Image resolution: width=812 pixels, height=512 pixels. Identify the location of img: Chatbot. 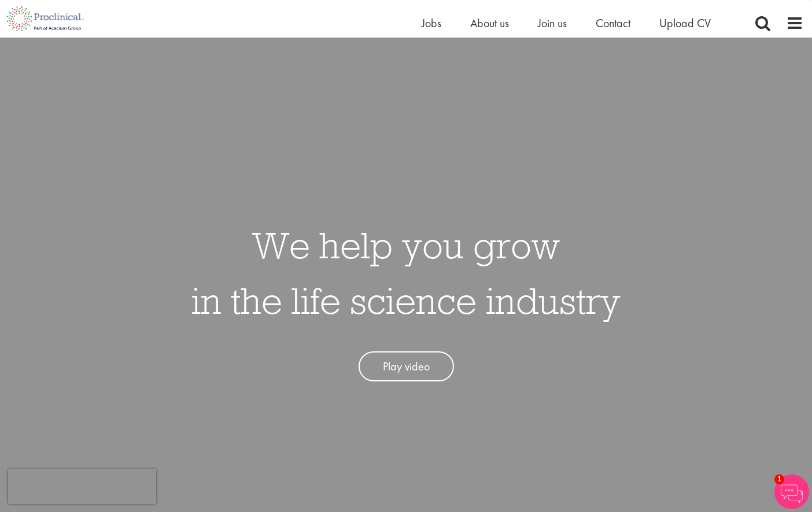
(792, 492).